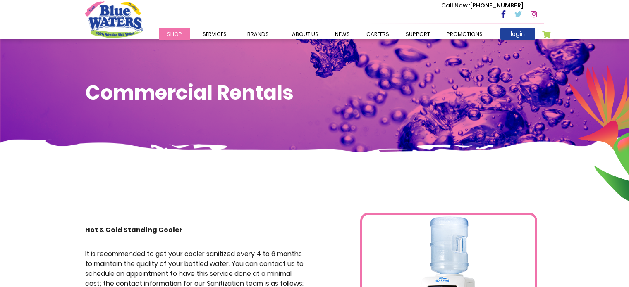  I want to click on a: login, so click(518, 34).